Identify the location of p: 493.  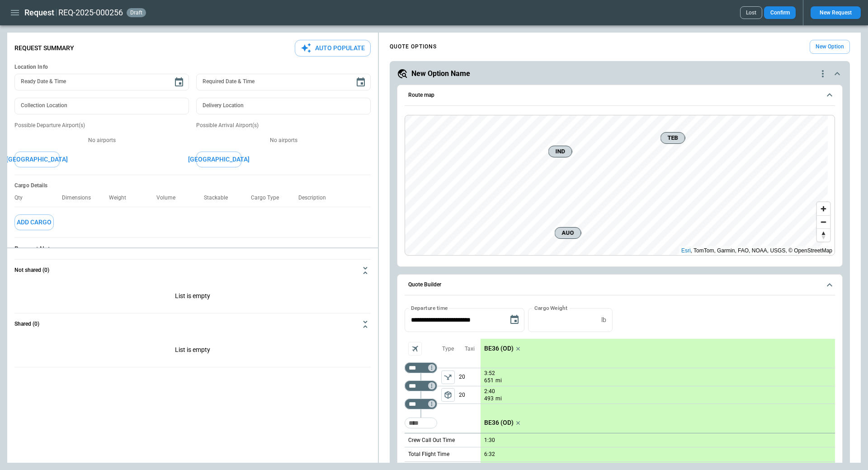
(489, 398).